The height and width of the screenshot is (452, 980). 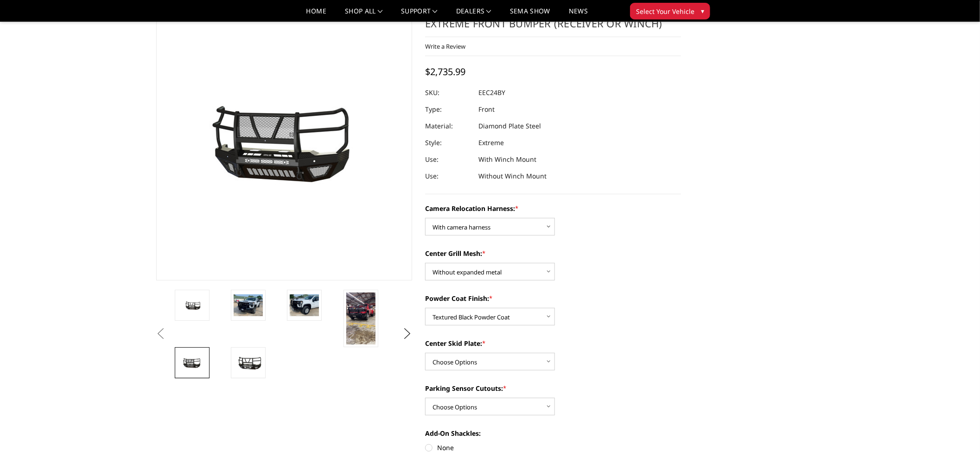 I want to click on label: Parking Sensor Cutouts:, so click(x=553, y=389).